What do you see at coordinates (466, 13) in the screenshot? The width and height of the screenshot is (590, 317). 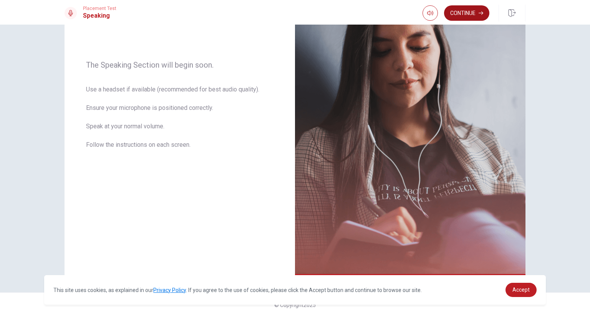 I see `button: Continue` at bounding box center [466, 13].